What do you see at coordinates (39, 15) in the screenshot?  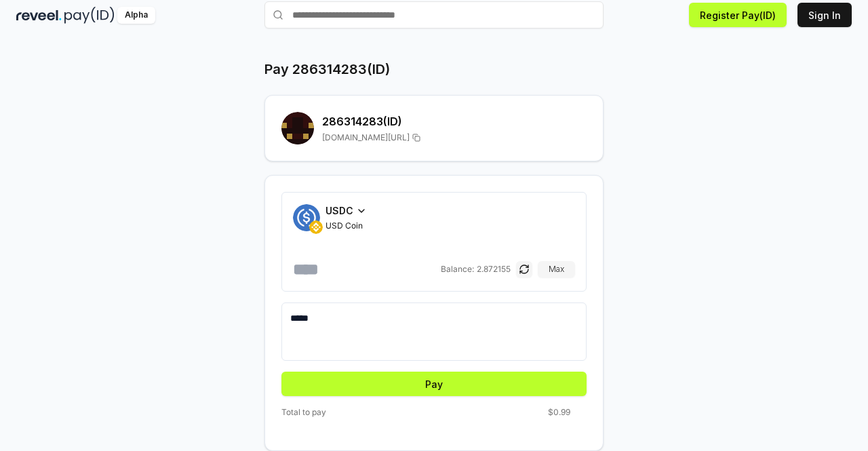 I see `img: reveel_dark` at bounding box center [39, 15].